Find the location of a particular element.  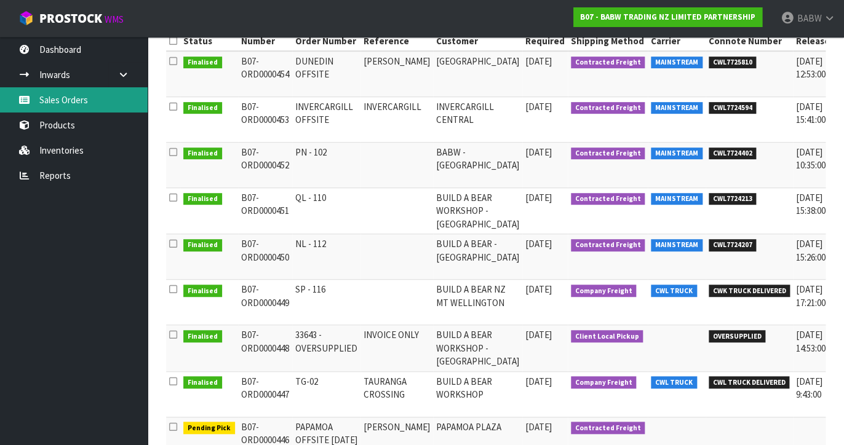

td: PN - 102 is located at coordinates (326, 165).